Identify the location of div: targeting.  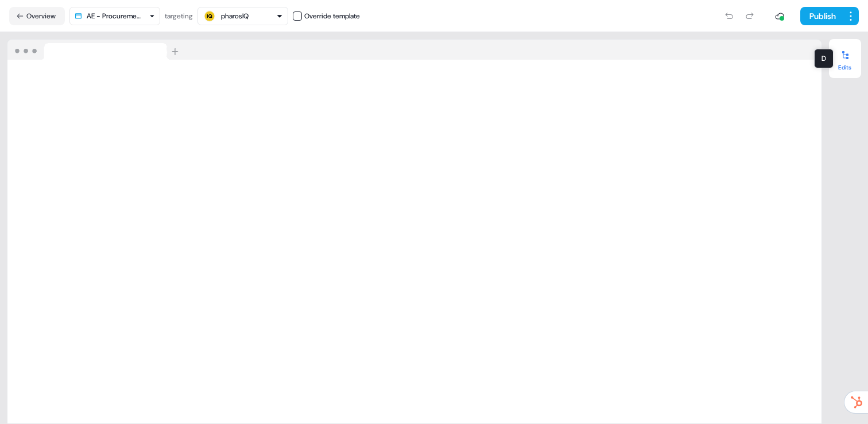
(179, 16).